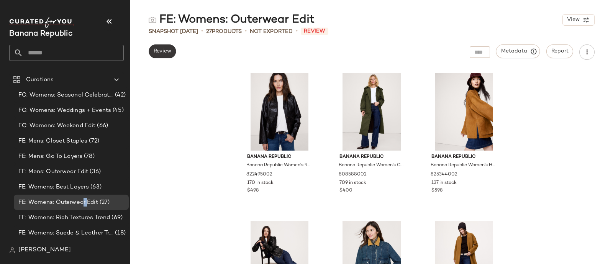 The height and width of the screenshot is (264, 613). What do you see at coordinates (119, 233) in the screenshot?
I see `span: (18)` at bounding box center [119, 233].